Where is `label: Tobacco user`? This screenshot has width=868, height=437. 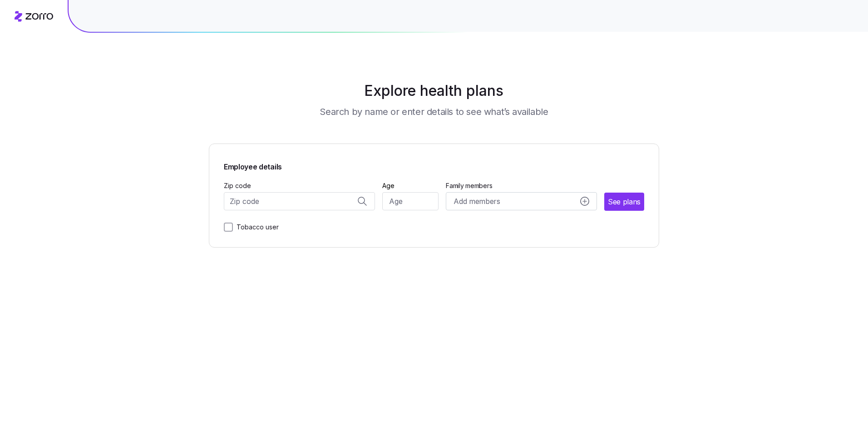 label: Tobacco user is located at coordinates (255, 227).